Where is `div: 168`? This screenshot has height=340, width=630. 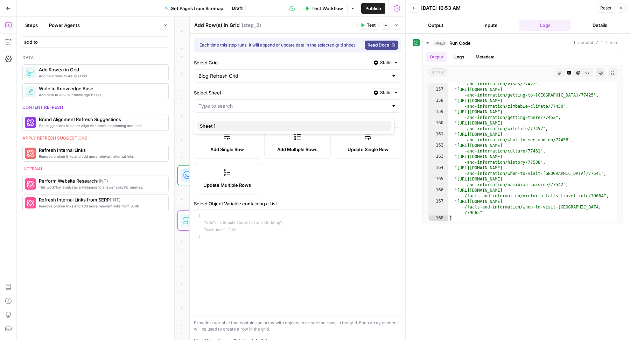 div: 168 is located at coordinates (438, 218).